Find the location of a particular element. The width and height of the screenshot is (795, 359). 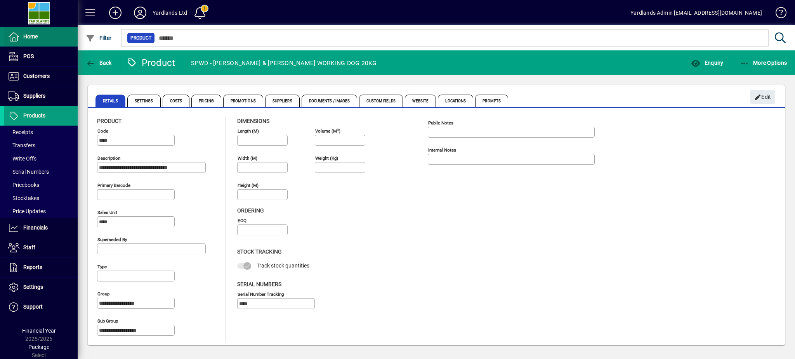

span: Documents / Images is located at coordinates (329, 101).